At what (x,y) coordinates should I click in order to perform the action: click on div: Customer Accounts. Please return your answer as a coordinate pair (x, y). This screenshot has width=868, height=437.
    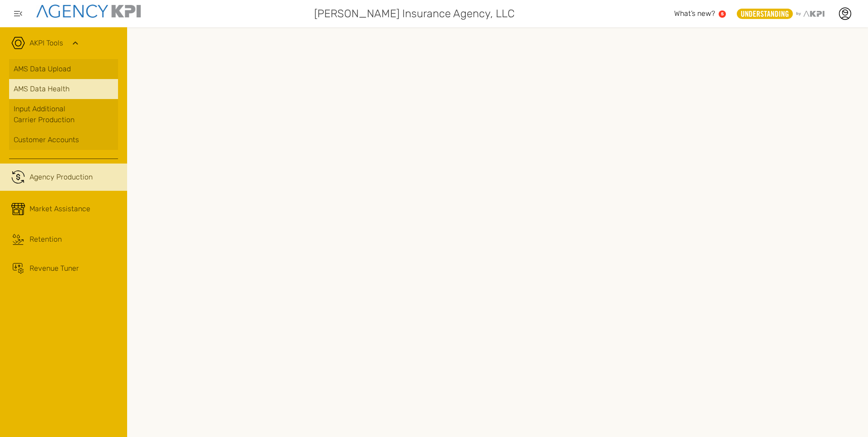
    Looking at the image, I should click on (64, 140).